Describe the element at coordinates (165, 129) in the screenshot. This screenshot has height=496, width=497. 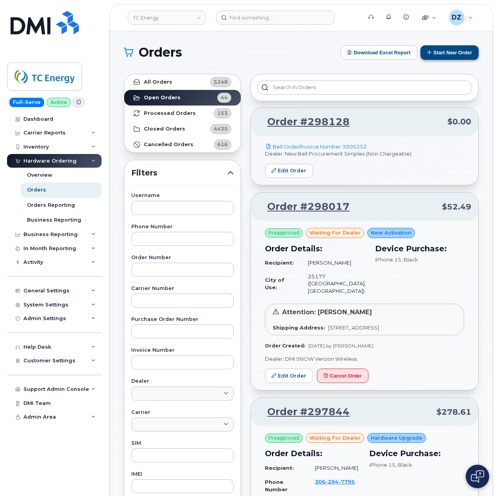
I see `strong: Closed Orders` at that location.